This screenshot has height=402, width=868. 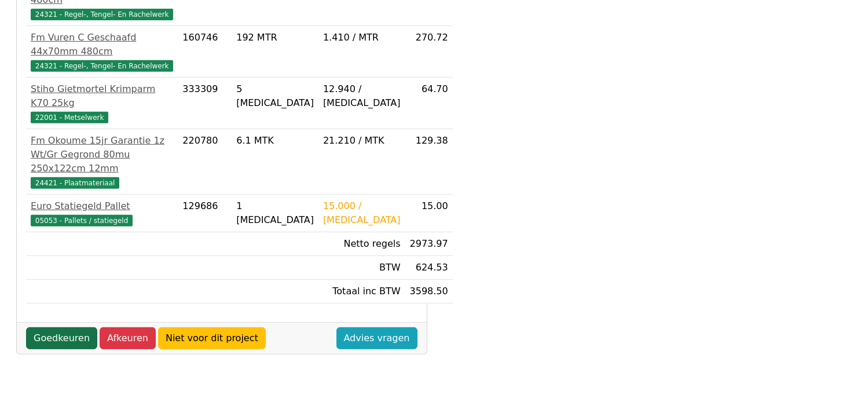 What do you see at coordinates (429, 268) in the screenshot?
I see `td: 624.53` at bounding box center [429, 268].